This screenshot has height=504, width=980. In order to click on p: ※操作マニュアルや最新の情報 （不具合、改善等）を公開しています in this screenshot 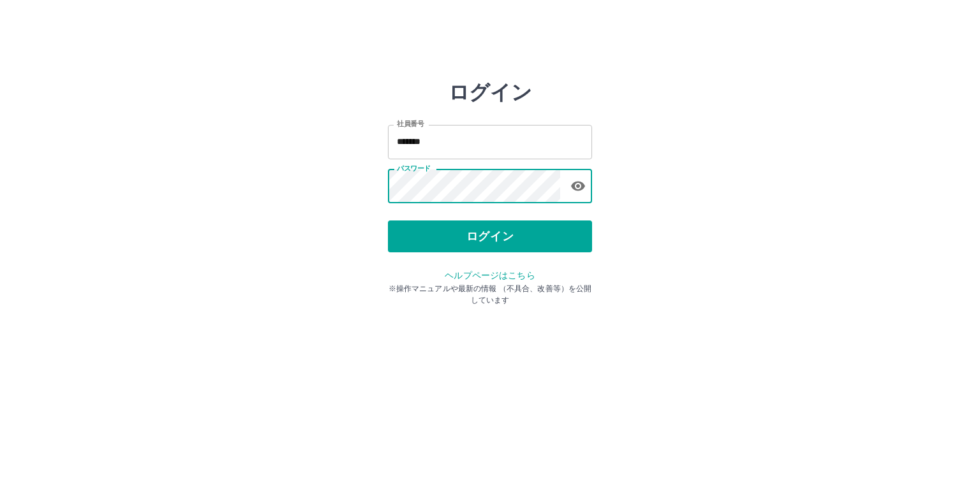, I will do `click(490, 295)`.